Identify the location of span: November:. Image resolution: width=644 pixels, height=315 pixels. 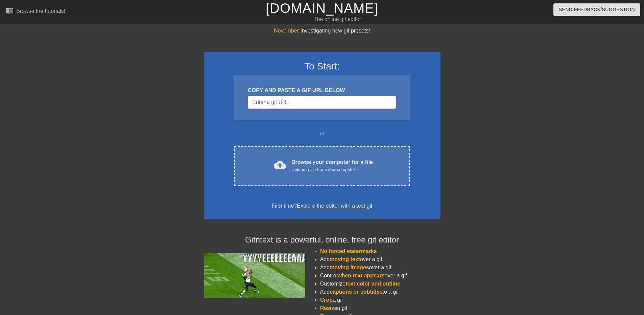
(287, 30).